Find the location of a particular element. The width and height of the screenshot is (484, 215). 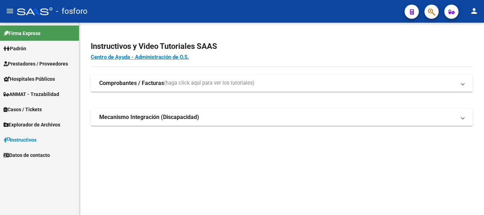

span: ANMAT - Trazabilidad is located at coordinates (31, 94).